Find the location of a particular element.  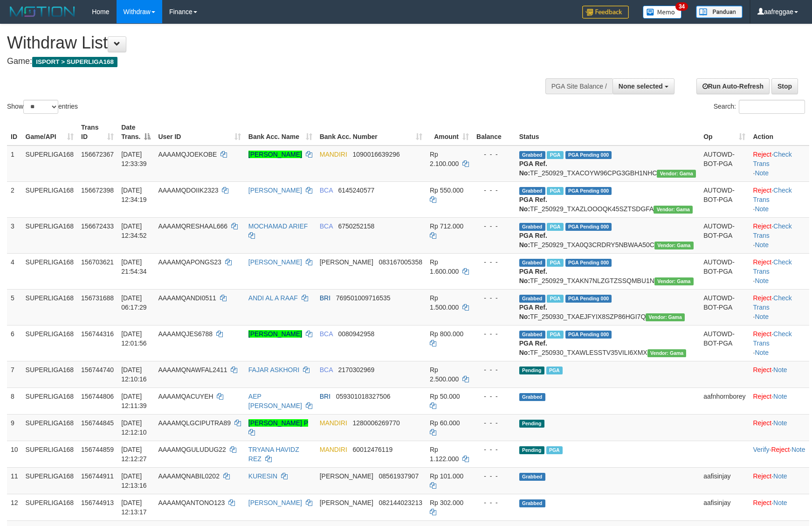

span: Marked by aafsoycanthlai is located at coordinates (555, 335).